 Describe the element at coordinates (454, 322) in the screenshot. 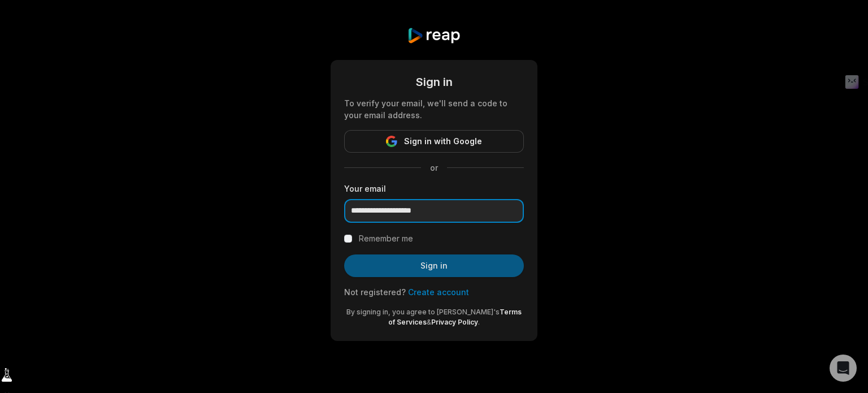

I see `a: Privacy Policy` at that location.